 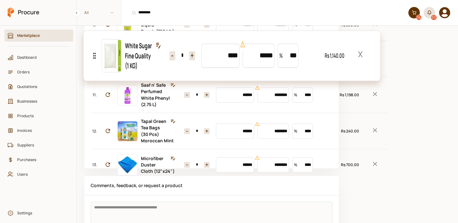 I want to click on div: 13.Microfiber Duster Cloth (12"x24")Rs 700.00Remove Item, so click(x=239, y=165).